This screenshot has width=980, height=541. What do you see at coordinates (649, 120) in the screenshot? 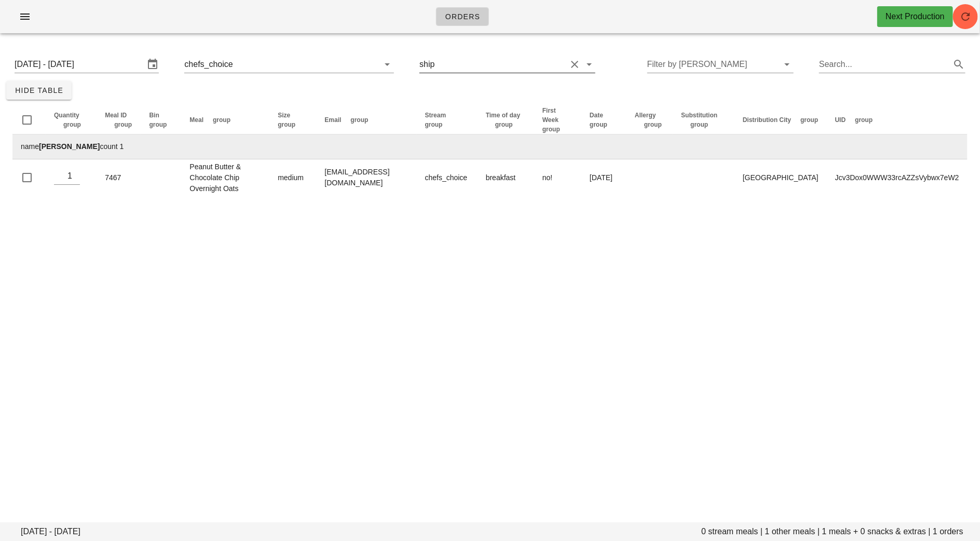
I see `th: Allergy: Not sorted. Activate to sort ascending.` at bounding box center [649, 120].